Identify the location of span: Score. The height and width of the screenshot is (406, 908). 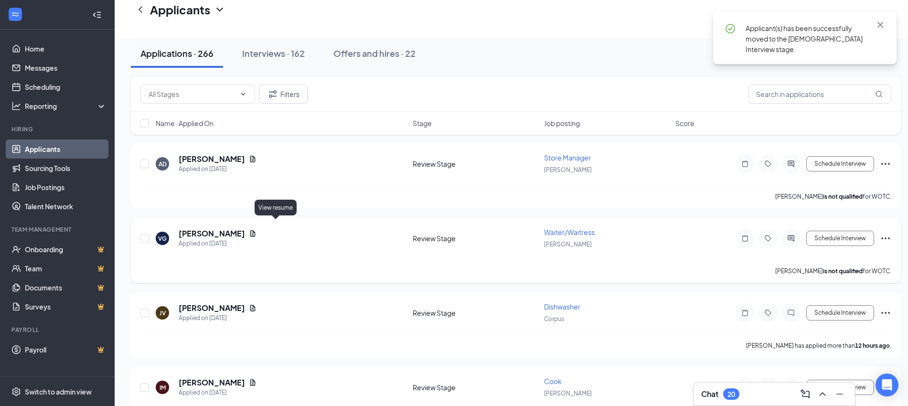
(685, 123).